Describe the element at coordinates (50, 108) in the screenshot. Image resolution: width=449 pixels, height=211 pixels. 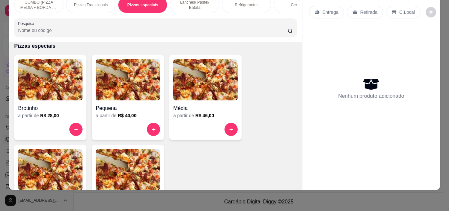
I see `h4: Brotinho` at that location.